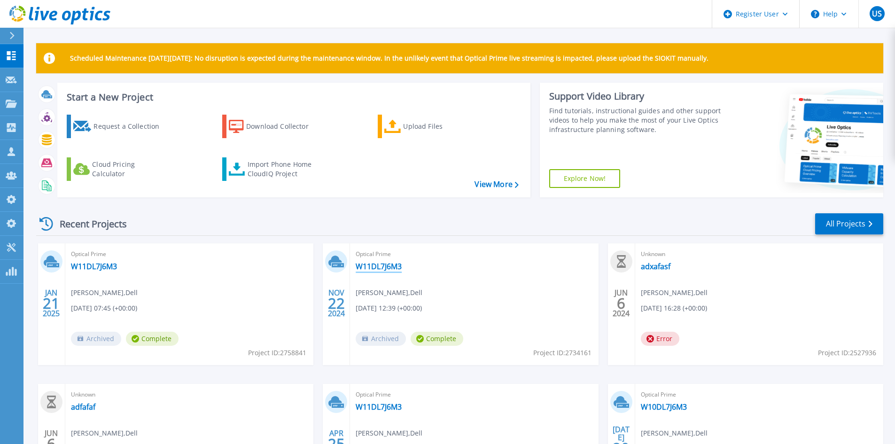 Image resolution: width=895 pixels, height=444 pixels. Describe the element at coordinates (119, 169) in the screenshot. I see `a: Cloud Pricing Calculator` at that location.